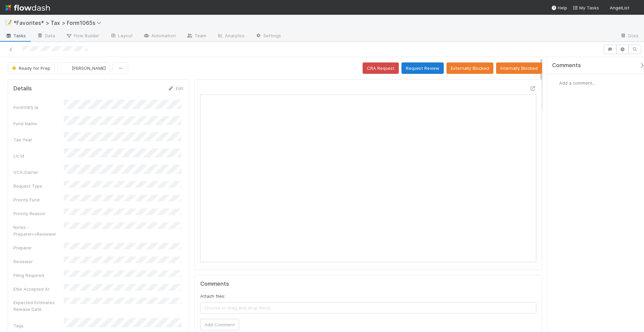 The width and height of the screenshot is (644, 332). Describe the element at coordinates (31, 68) in the screenshot. I see `span: Ready for Prep` at that location.